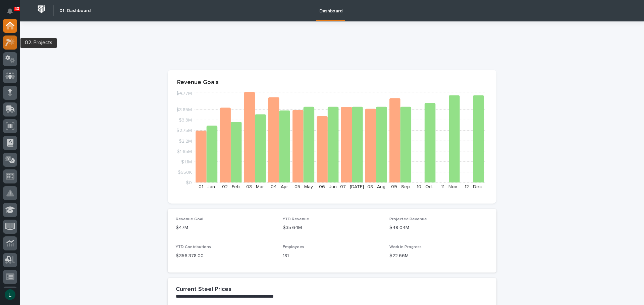 The width and height of the screenshot is (644, 305). I want to click on tspan: $1.65M, so click(185, 151).